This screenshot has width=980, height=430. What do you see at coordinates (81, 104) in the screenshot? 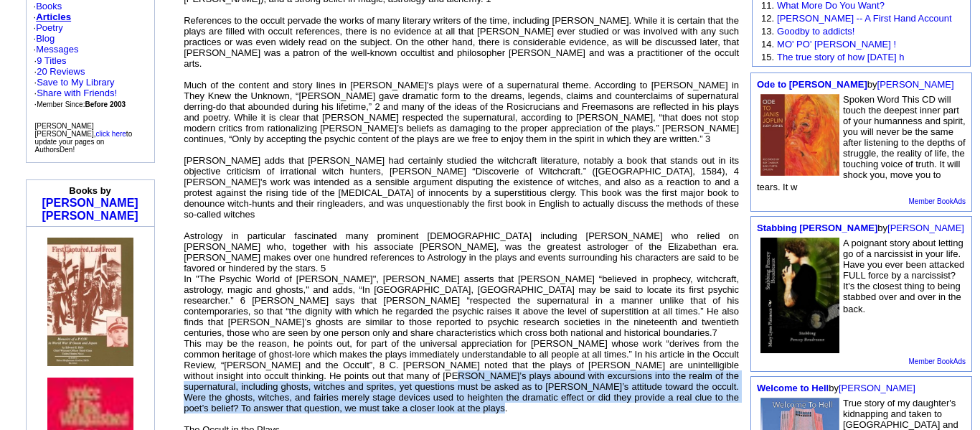
I see `font: Member Since:` at bounding box center [81, 104].